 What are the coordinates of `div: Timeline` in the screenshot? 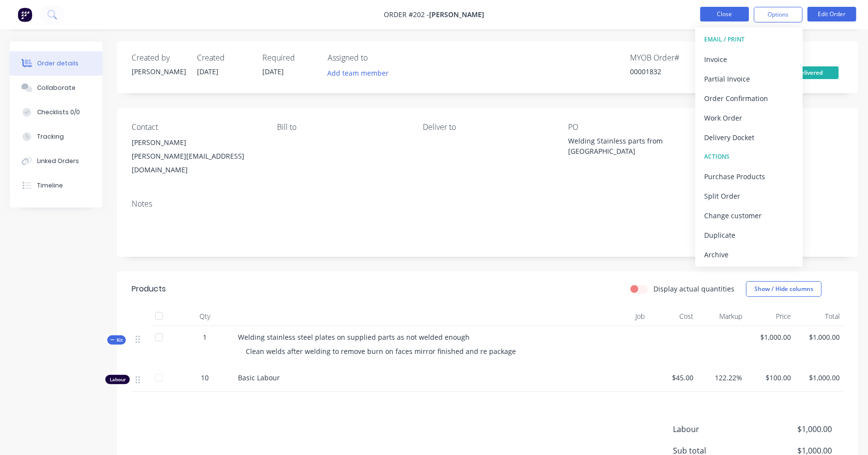 It's located at (50, 185).